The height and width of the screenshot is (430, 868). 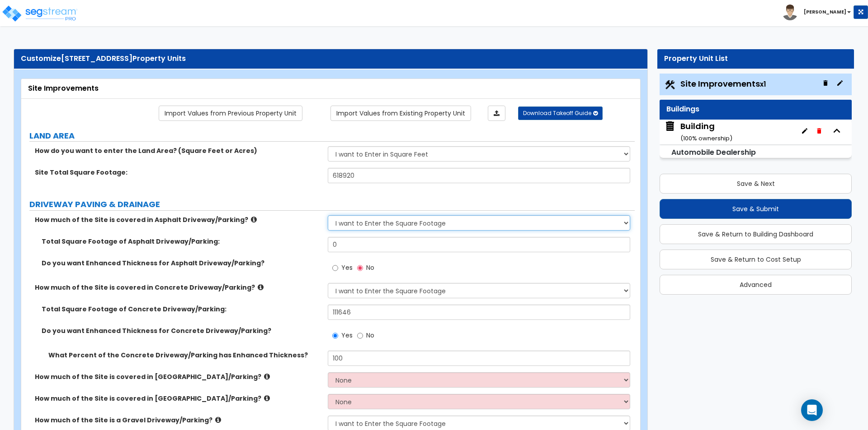 What do you see at coordinates (762, 84) in the screenshot?
I see `small: x1` at bounding box center [762, 84].